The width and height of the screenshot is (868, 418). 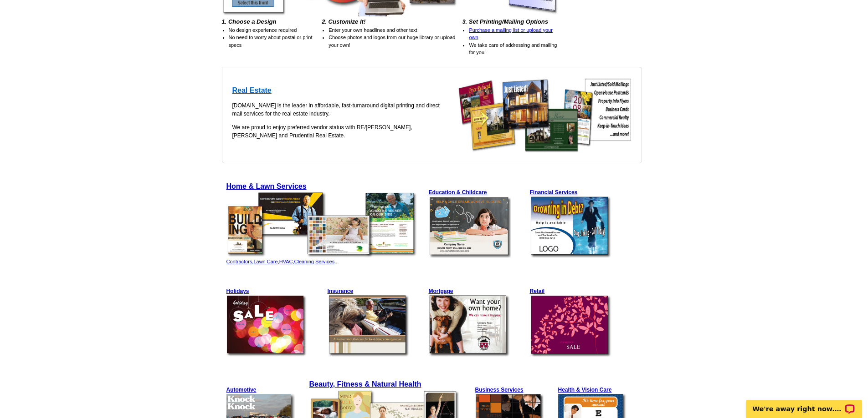 What do you see at coordinates (341, 291) in the screenshot?
I see `a: Insurance` at bounding box center [341, 291].